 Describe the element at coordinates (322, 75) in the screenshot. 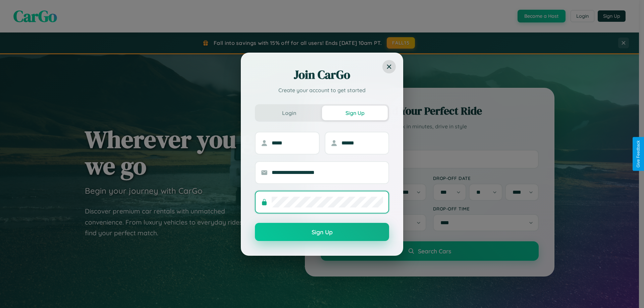

I see `h2: Join CarGo` at that location.